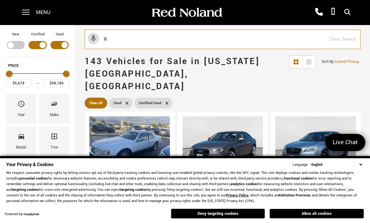 This screenshot has height=223, width=370. What do you see at coordinates (54, 141) in the screenshot?
I see `div: TrimTrim` at bounding box center [54, 141].